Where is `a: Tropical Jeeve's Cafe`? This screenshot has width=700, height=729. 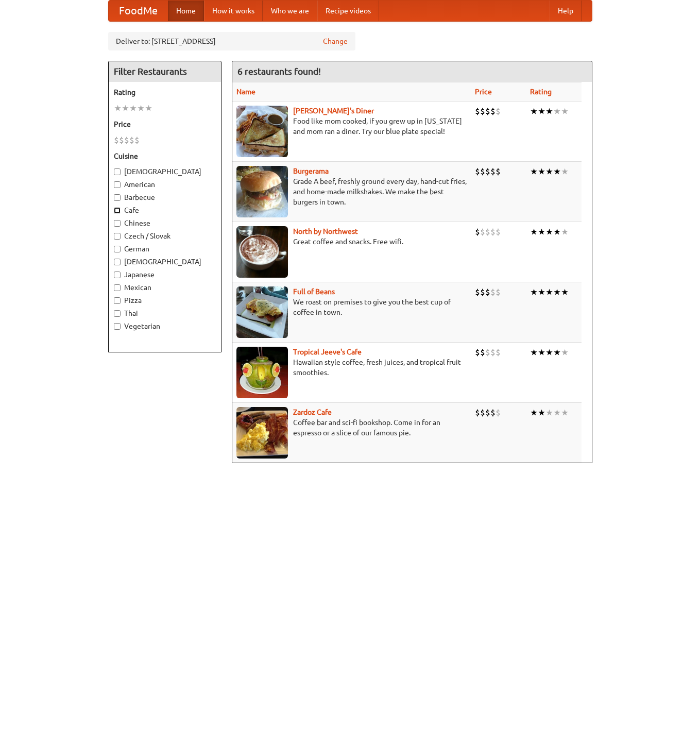
a: Tropical Jeeve's Cafe is located at coordinates (327, 352).